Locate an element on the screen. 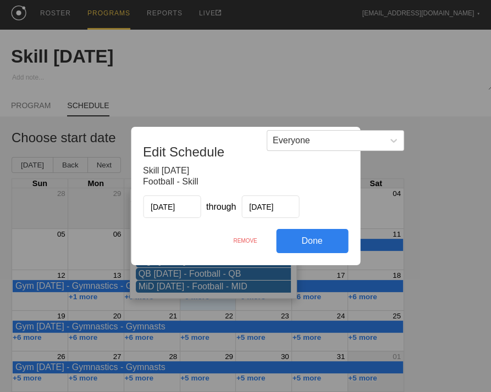 The width and height of the screenshot is (491, 392). div: Done is located at coordinates (312, 241).